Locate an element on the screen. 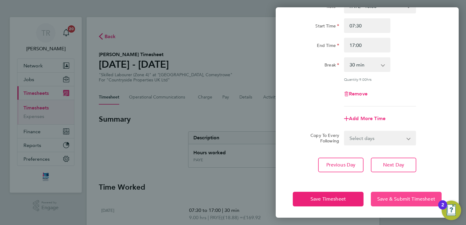  button: Remove is located at coordinates (356, 94).